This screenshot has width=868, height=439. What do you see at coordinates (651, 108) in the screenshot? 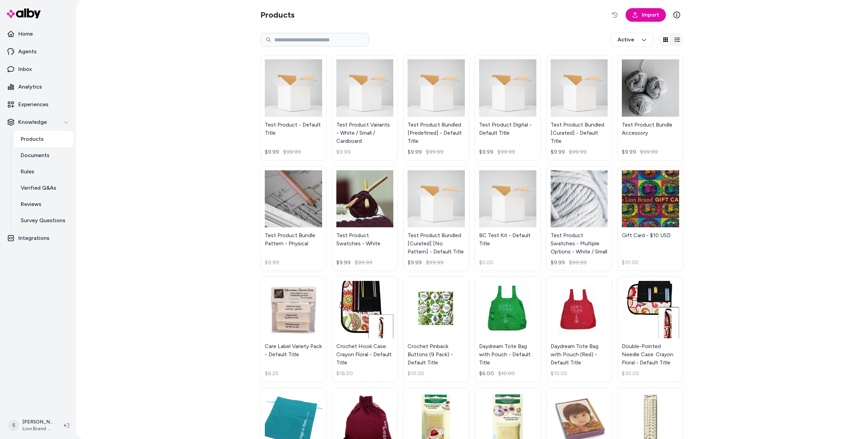
I see `a: Test Product Bundle AccessoryTest Product Bundle Accessory$9.99$99.99` at bounding box center [651, 108].